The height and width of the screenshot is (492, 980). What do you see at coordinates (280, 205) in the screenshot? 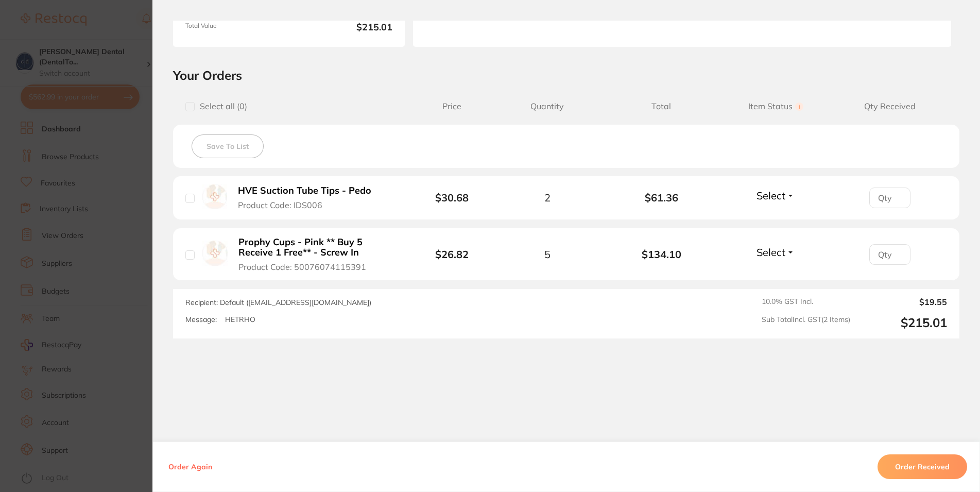
I see `span: Product Code: IDS006` at bounding box center [280, 205].